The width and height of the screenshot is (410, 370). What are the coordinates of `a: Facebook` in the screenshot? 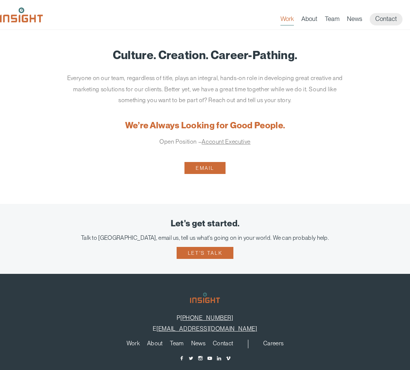 It's located at (182, 358).